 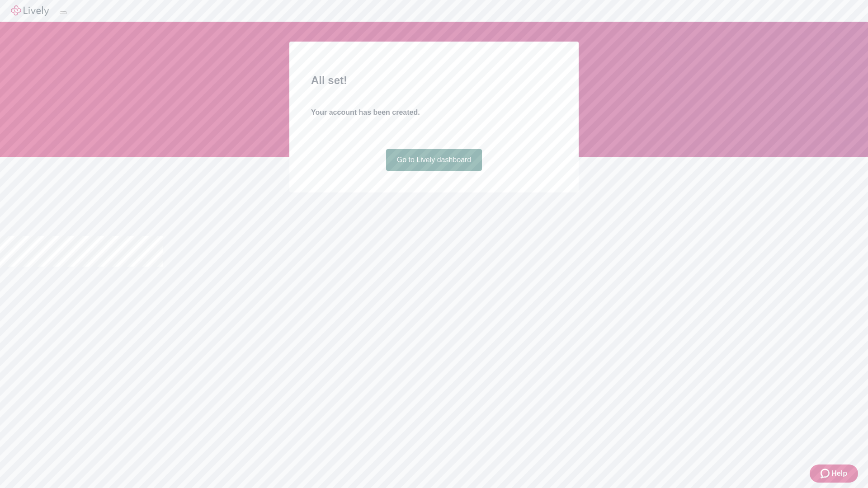 What do you see at coordinates (839, 473) in the screenshot?
I see `span: Help` at bounding box center [839, 473].